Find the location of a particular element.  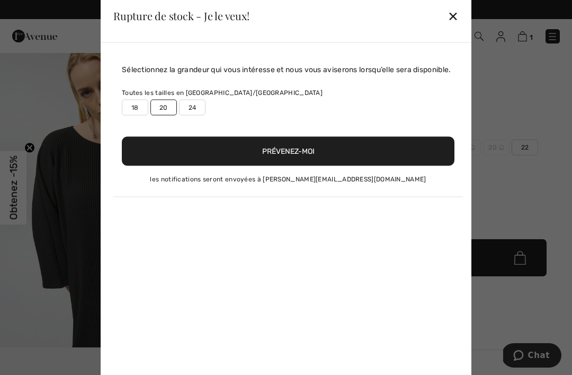

div: Sélectionnez la grandeur qui vous intéresse et nous vous aviserons lorsqu’elle sera disponible. is located at coordinates (288, 69).